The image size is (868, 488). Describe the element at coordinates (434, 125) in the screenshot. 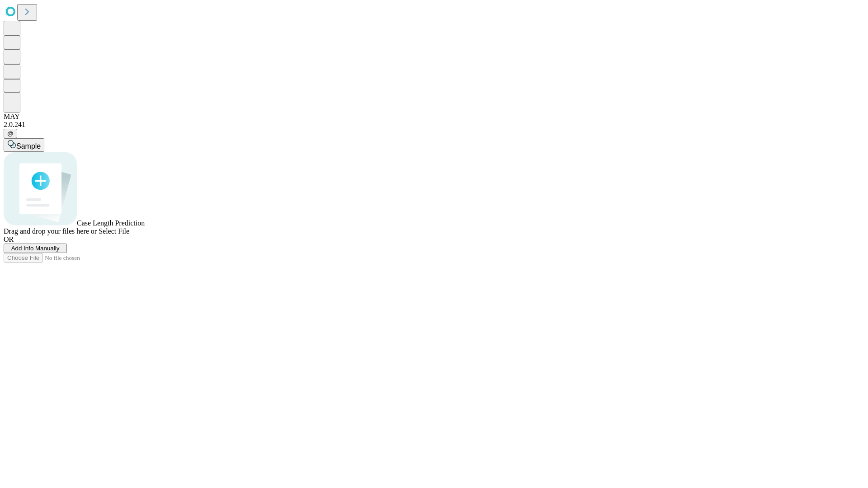

I see `div: 2.0.241` at that location.